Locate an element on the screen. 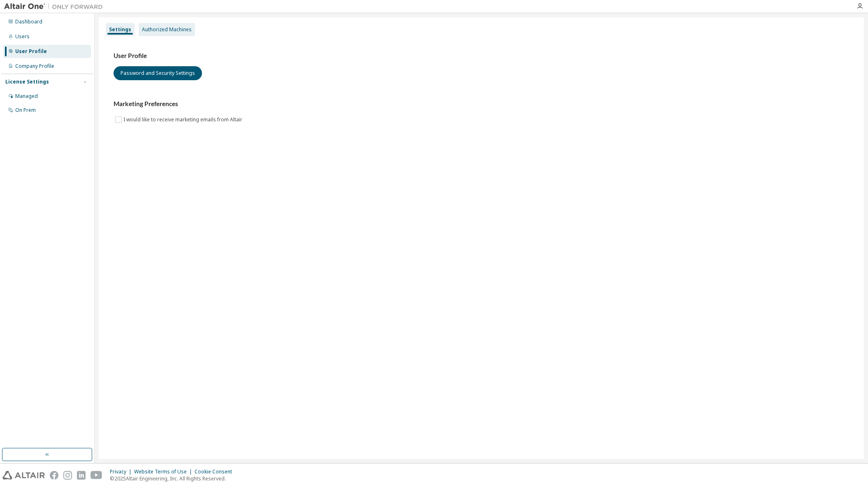  p: © 2025 Altair Engineering, Inc. All Rights Reserved. is located at coordinates (173, 478).